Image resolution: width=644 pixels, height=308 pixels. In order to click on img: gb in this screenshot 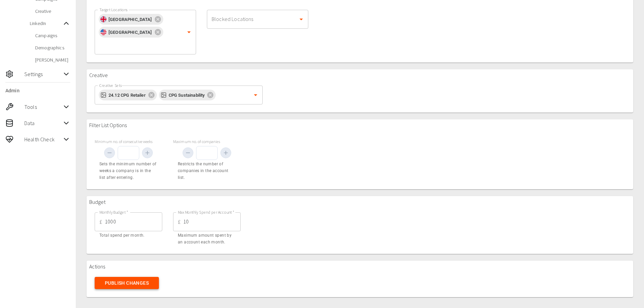, I will do `click(103, 19)`.